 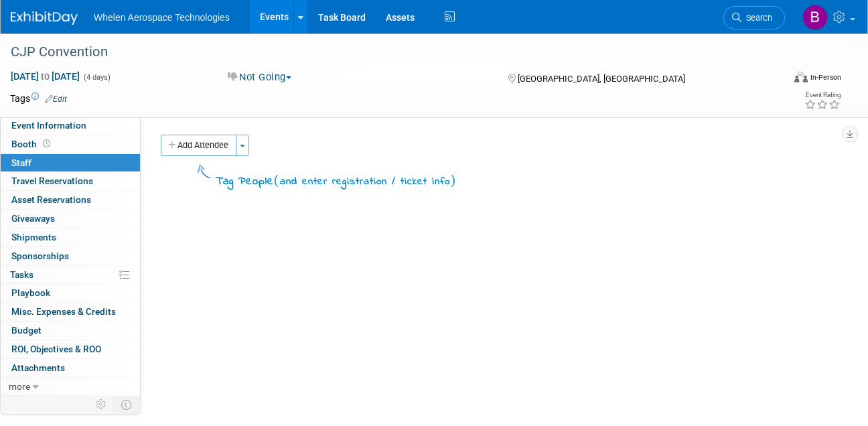 What do you see at coordinates (754, 17) in the screenshot?
I see `a: Search` at bounding box center [754, 17].